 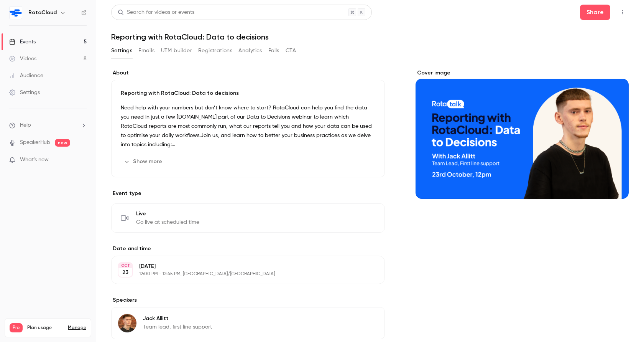 I want to click on button: Share, so click(x=595, y=12).